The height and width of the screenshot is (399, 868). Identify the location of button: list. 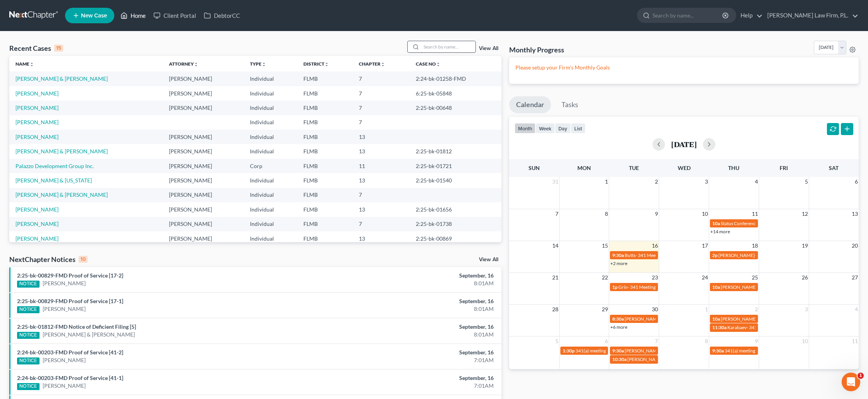
(578, 128).